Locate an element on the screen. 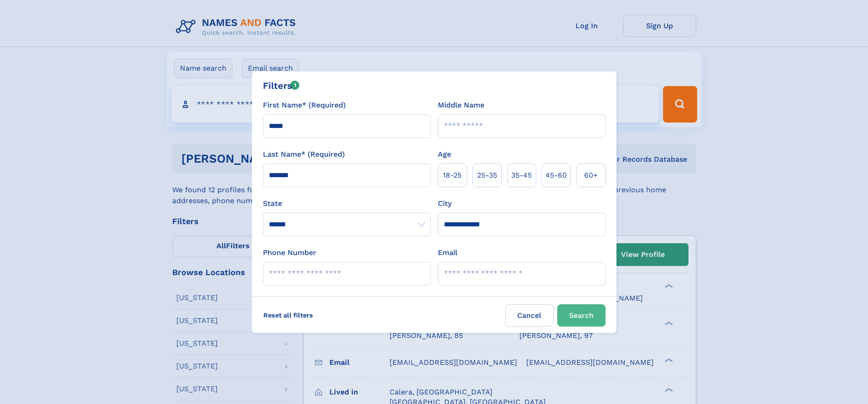  button: Search is located at coordinates (581, 315).